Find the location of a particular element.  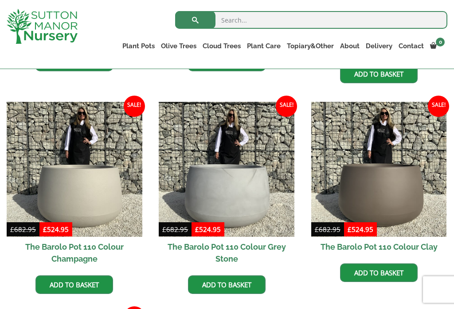

a: Topiary&Other is located at coordinates (310, 46).